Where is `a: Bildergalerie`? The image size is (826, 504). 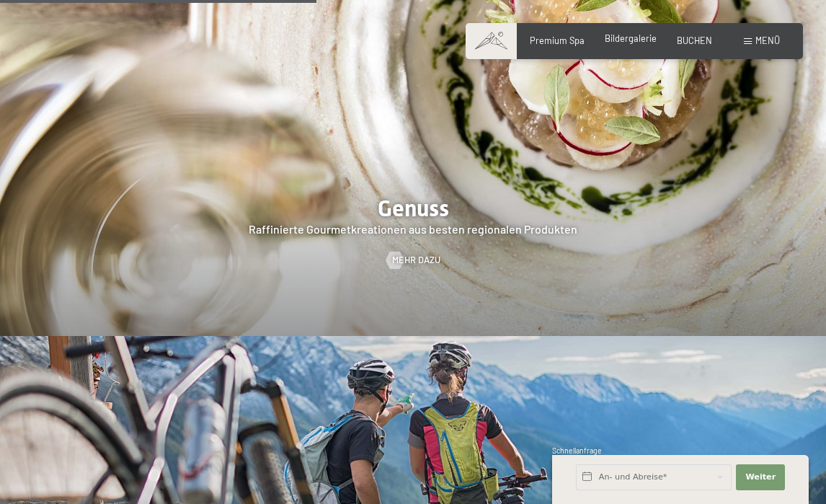
a: Bildergalerie is located at coordinates (631, 38).